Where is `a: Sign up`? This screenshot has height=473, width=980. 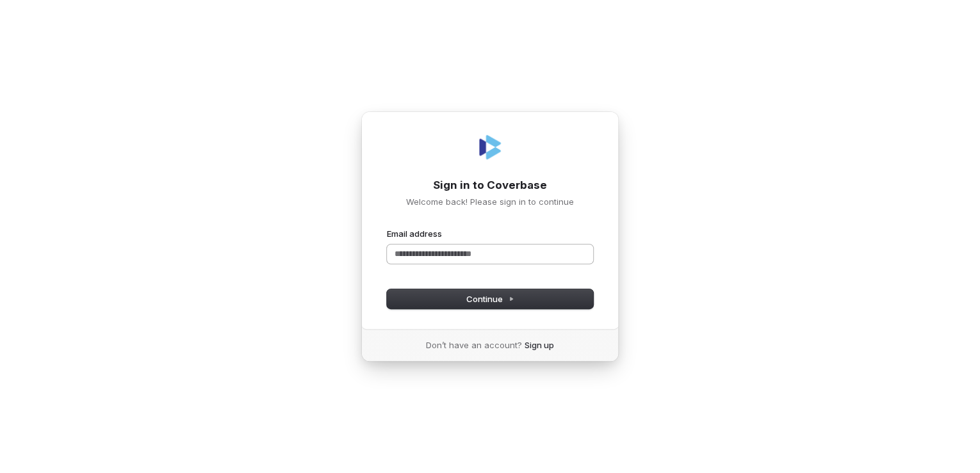
a: Sign up is located at coordinates (539, 345).